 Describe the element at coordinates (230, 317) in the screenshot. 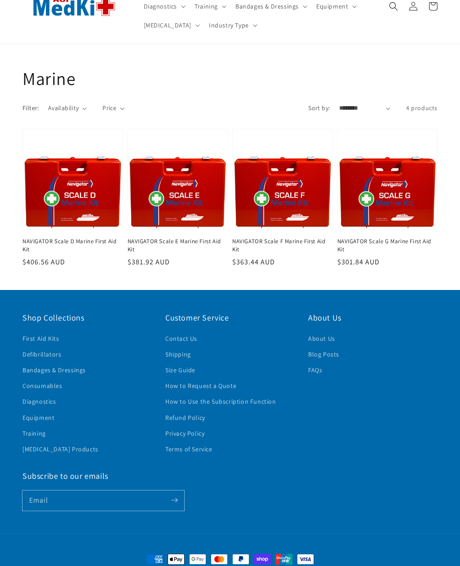

I see `h2: Customer Service` at that location.